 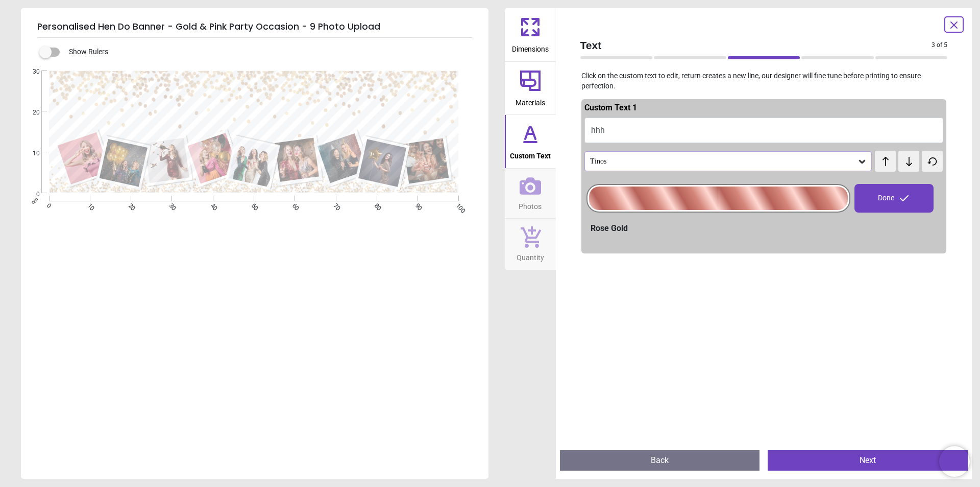 What do you see at coordinates (531, 47) in the screenshot?
I see `span: Dimensions` at bounding box center [531, 47].